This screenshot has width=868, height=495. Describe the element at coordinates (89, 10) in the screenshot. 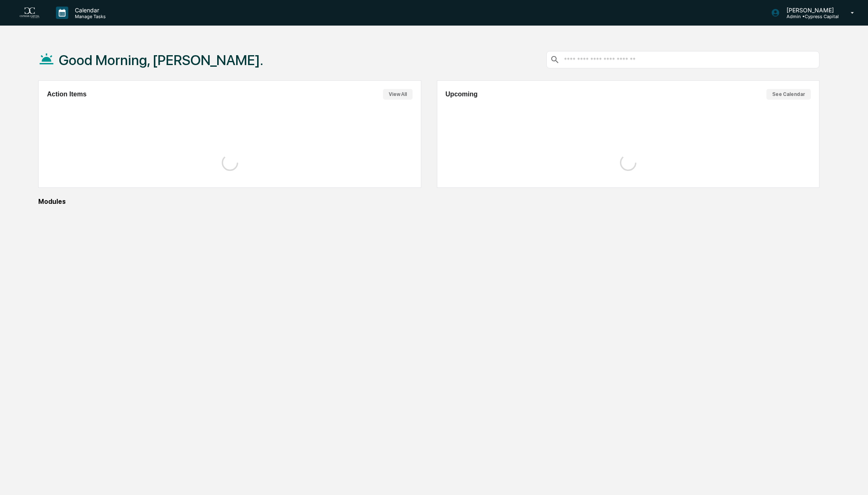

I see `p: Calendar` at that location.